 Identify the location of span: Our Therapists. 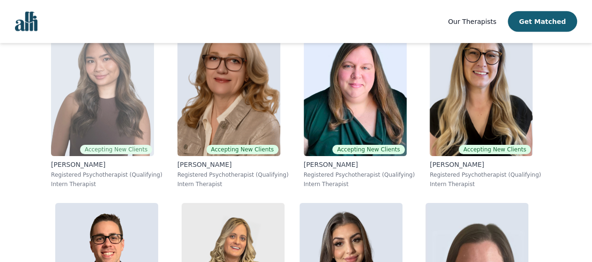
(472, 22).